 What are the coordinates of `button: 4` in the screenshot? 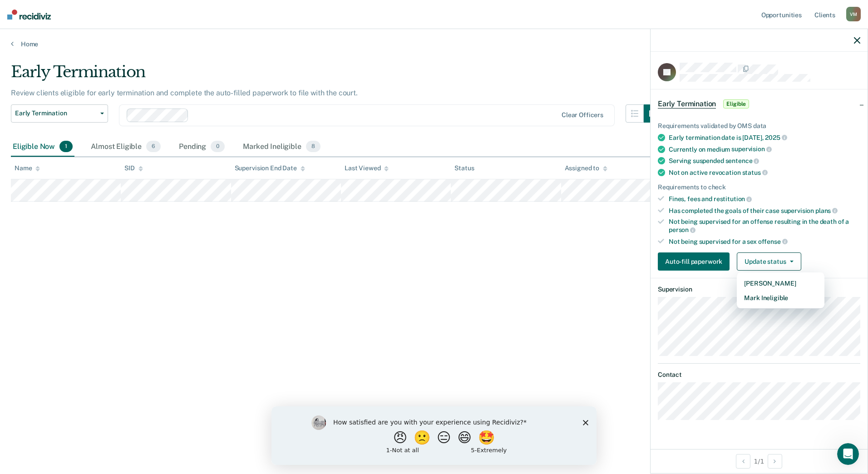 It's located at (194, 31).